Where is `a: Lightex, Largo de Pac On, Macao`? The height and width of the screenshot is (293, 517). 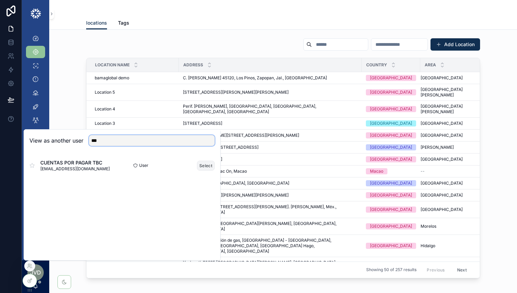 a: Lightex, Largo de Pac On, Macao is located at coordinates (270, 171).